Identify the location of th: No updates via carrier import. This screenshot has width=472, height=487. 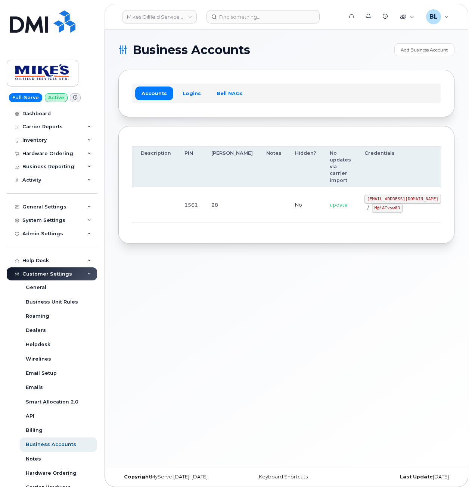
(340, 167).